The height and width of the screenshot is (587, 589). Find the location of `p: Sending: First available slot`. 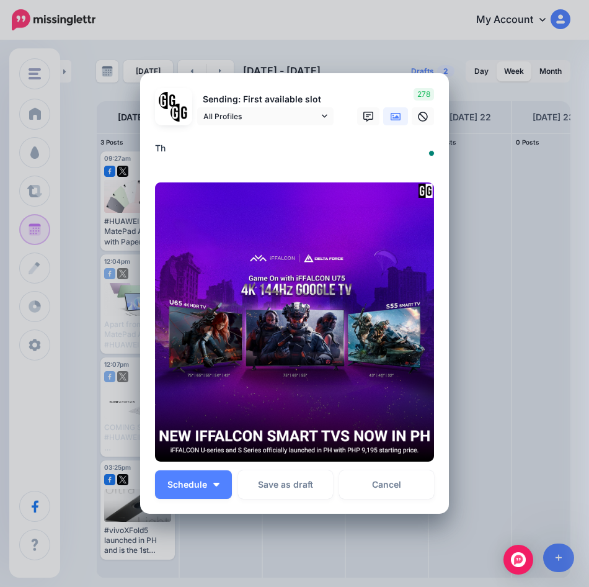

p: Sending: First available slot is located at coordinates (266, 99).